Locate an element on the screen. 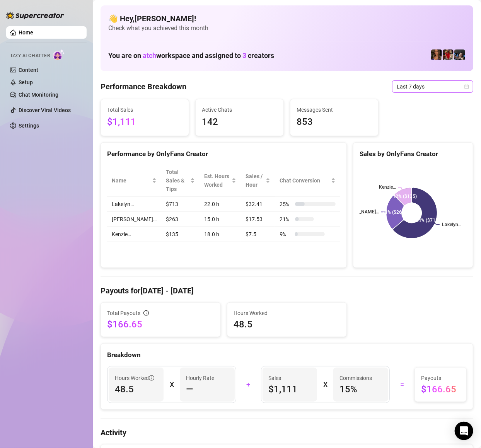 Image resolution: width=481 pixels, height=448 pixels. div: Open Intercom Messenger is located at coordinates (464, 431).